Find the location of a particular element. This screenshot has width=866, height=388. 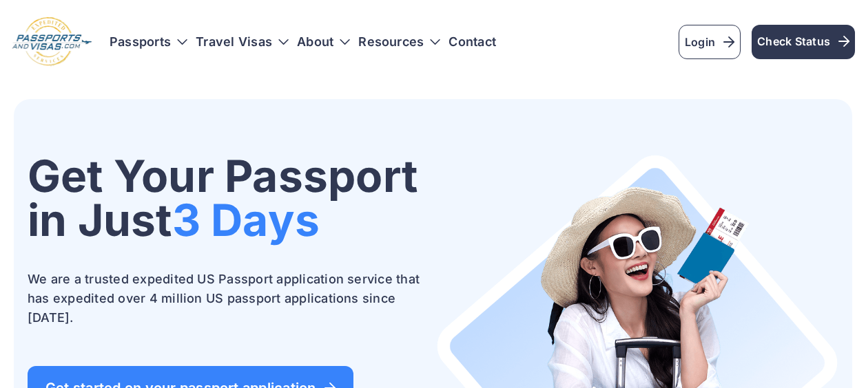

a: Contact is located at coordinates (472, 42).